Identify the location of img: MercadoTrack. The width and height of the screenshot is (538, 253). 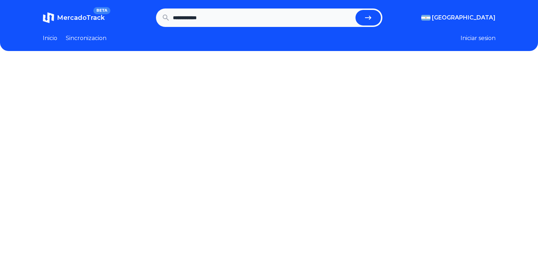
(48, 18).